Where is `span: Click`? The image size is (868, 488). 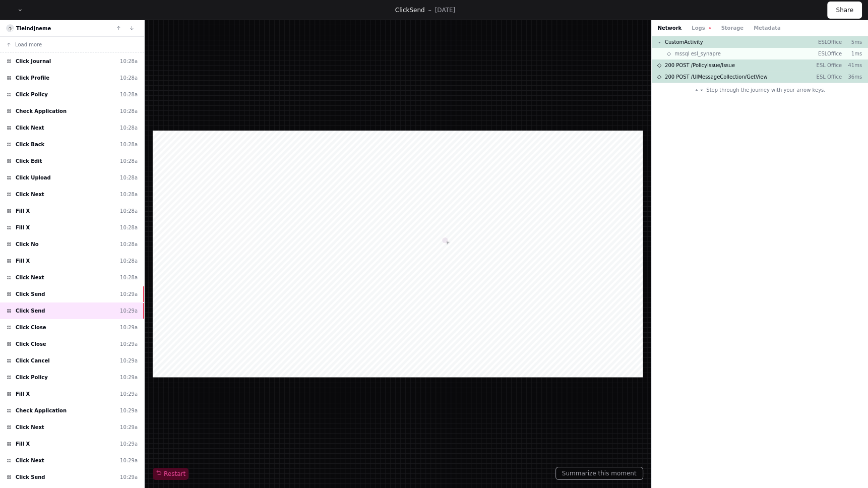
span: Click is located at coordinates (402, 10).